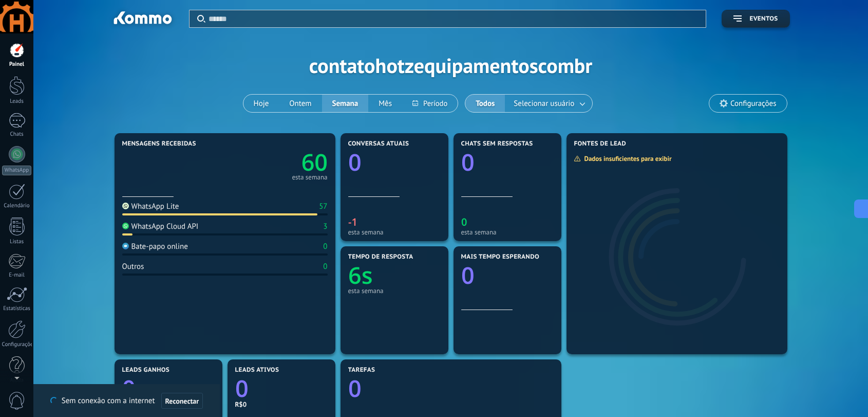 The image size is (868, 417). I want to click on button: Todos, so click(484, 104).